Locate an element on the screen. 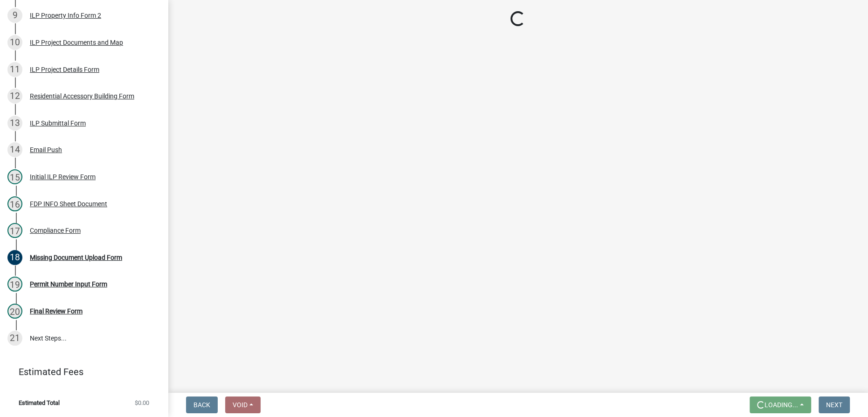 This screenshot has height=417, width=868. div: Permit Number Input Form is located at coordinates (69, 284).